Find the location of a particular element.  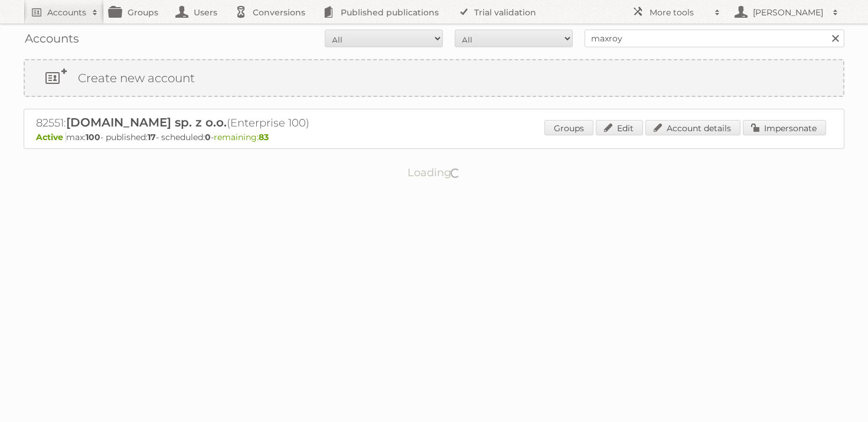

span: Active is located at coordinates (51, 137).